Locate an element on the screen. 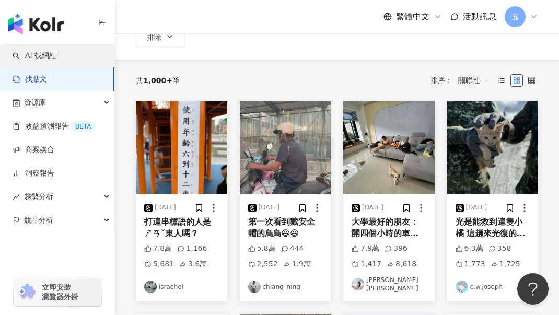  div: 8,618 is located at coordinates (401, 265).